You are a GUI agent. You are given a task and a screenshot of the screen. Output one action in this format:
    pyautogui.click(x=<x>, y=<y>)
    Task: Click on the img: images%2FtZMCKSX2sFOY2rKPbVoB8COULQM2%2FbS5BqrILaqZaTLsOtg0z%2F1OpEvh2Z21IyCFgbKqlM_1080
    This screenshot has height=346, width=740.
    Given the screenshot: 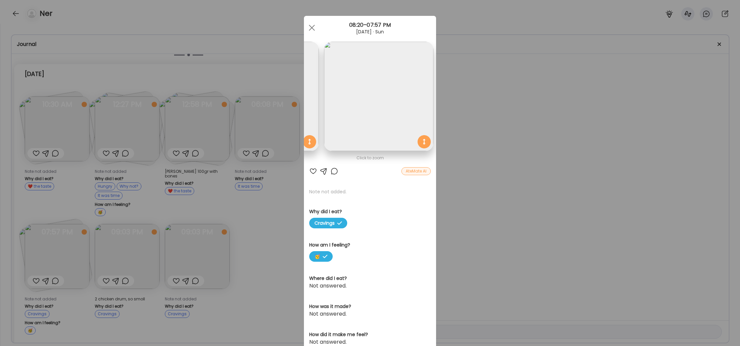 What is the action you would take?
    pyautogui.click(x=379, y=96)
    